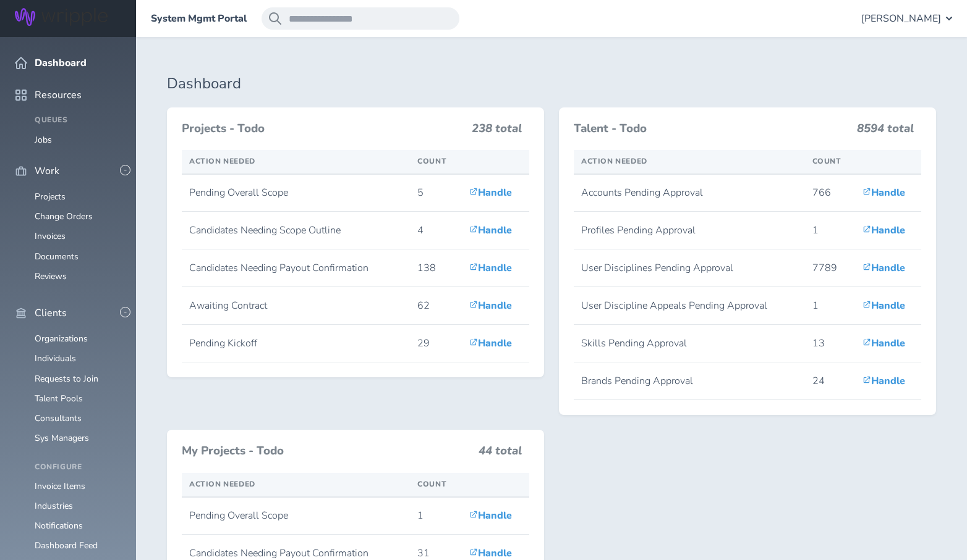 The image size is (967, 560). I want to click on h3: Projects - Todo, so click(322, 129).